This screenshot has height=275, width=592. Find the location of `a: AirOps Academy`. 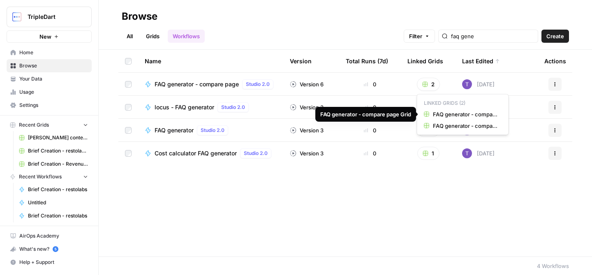

a: AirOps Academy is located at coordinates (49, 236).